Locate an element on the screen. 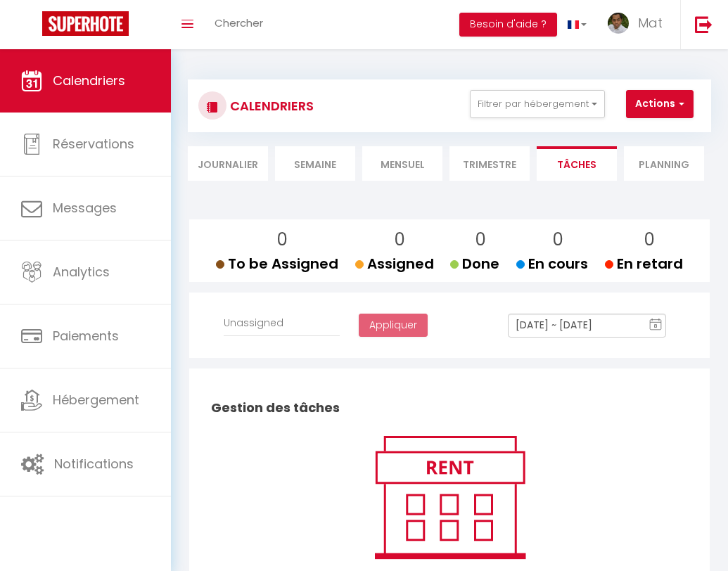  input: Select Date Range is located at coordinates (587, 326).